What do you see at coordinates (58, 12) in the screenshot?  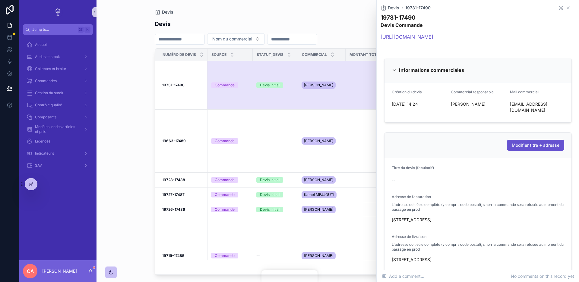 I see `img: App logo` at bounding box center [58, 12].